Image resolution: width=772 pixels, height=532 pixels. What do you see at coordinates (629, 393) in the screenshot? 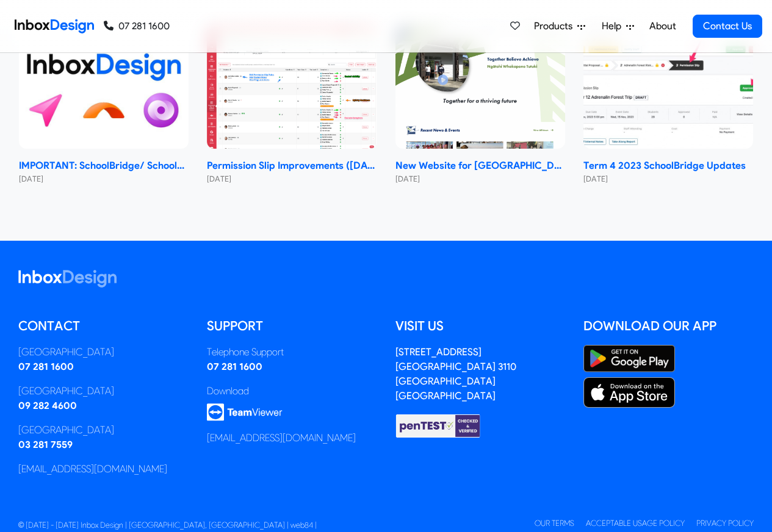
I see `img: Apple App Store` at bounding box center [629, 393].